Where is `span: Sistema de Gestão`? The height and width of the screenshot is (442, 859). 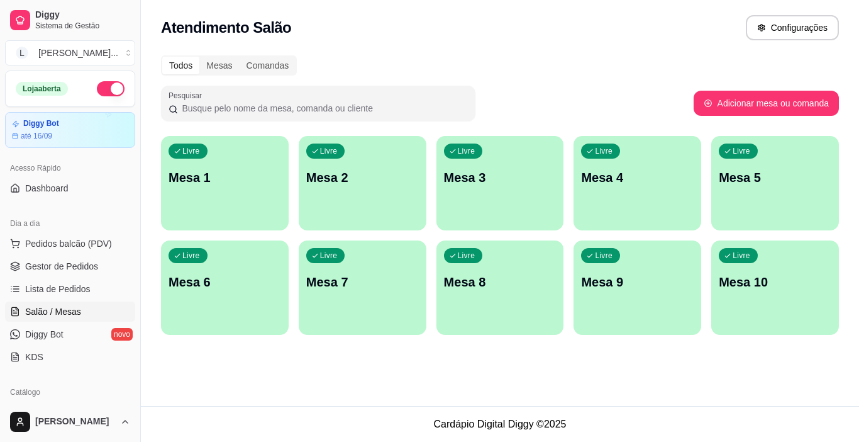
span: Sistema de Gestão is located at coordinates (82, 26).